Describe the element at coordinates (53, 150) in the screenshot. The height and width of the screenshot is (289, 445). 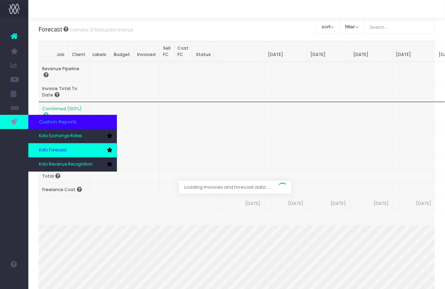
I see `span: Koto Forecast` at that location.